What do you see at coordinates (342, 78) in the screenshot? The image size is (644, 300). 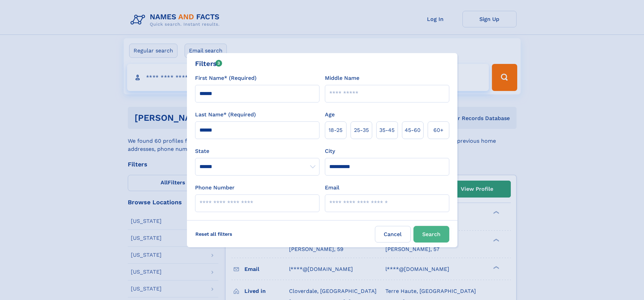 I see `label: Middle Name` at bounding box center [342, 78].